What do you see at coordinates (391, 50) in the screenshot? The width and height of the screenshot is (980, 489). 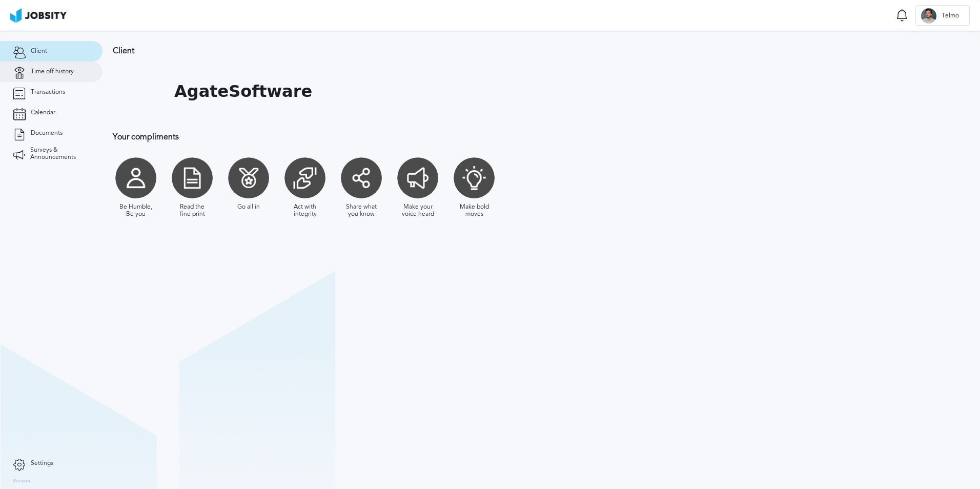 I see `h3: Client` at bounding box center [391, 50].